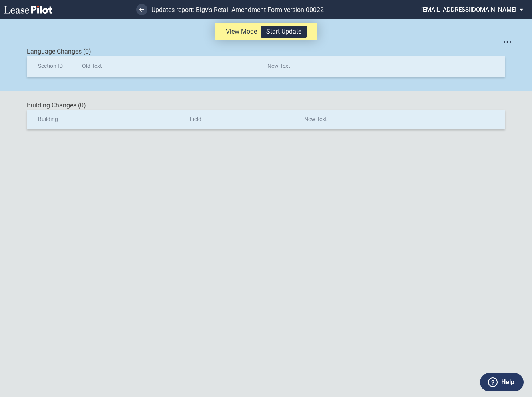 The height and width of the screenshot is (397, 532). Describe the element at coordinates (103, 120) in the screenshot. I see `th: Building` at that location.